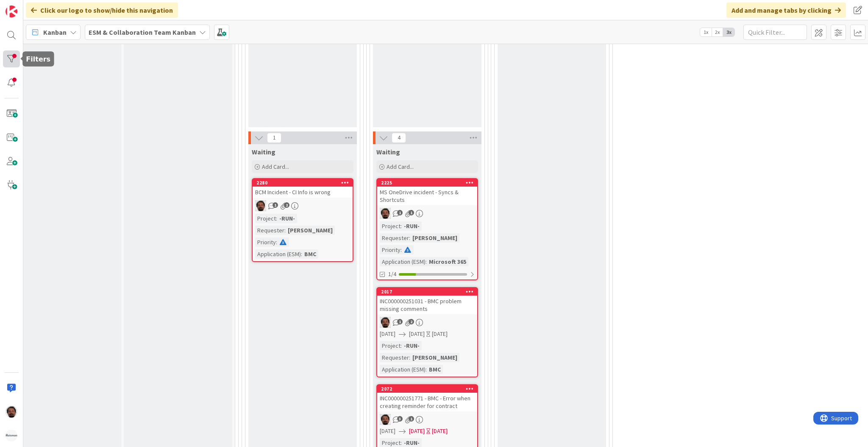 The image size is (868, 447). What do you see at coordinates (12, 12) in the screenshot?
I see `img: Visit kanbanzone.com` at bounding box center [12, 12].